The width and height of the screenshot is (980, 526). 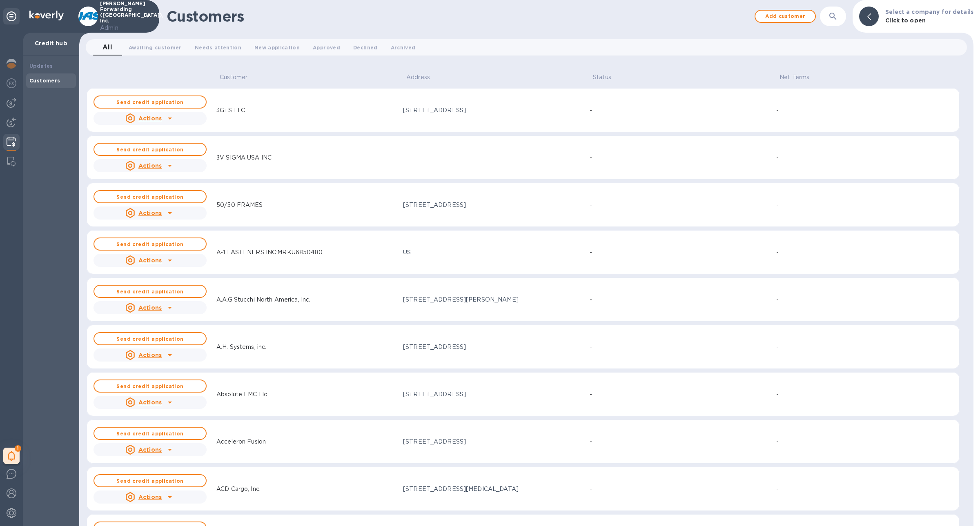 What do you see at coordinates (242, 394) in the screenshot?
I see `p: Absolute EMC Llc.` at bounding box center [242, 394].